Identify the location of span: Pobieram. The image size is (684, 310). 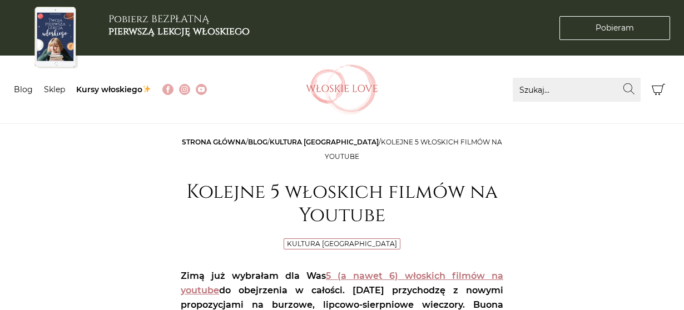
(614, 28).